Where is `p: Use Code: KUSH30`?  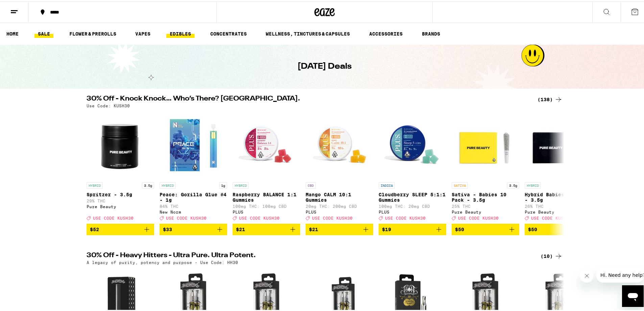
p: Use Code: KUSH30 is located at coordinates (108, 104).